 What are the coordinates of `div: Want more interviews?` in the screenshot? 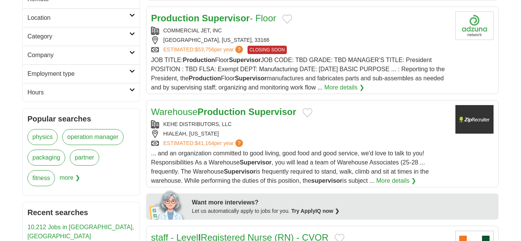 It's located at (343, 203).